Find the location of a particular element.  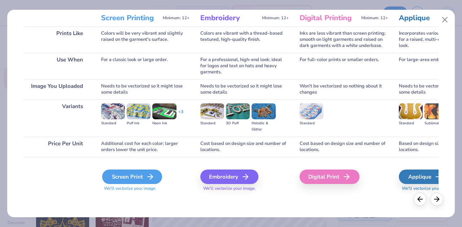

img: Sublimated is located at coordinates (436, 111).